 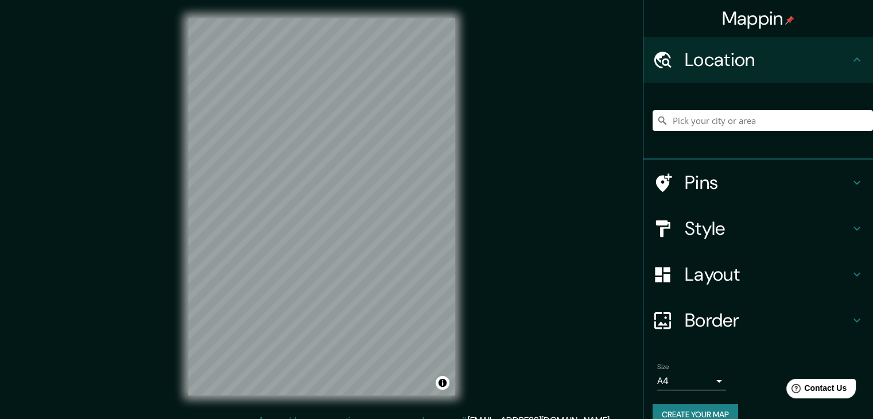 What do you see at coordinates (767, 228) in the screenshot?
I see `h4: Style` at bounding box center [767, 228].